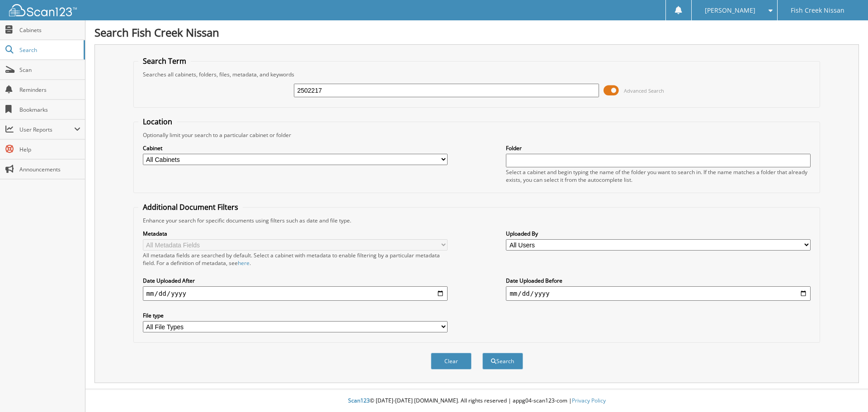 The height and width of the screenshot is (412, 868). Describe the element at coordinates (818, 10) in the screenshot. I see `span: Fish Creek Nissan` at that location.